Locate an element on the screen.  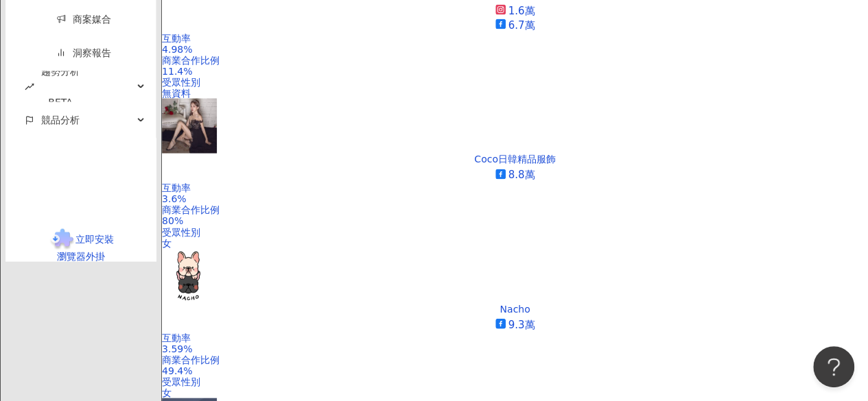
div: 4.98% is located at coordinates (515, 49).